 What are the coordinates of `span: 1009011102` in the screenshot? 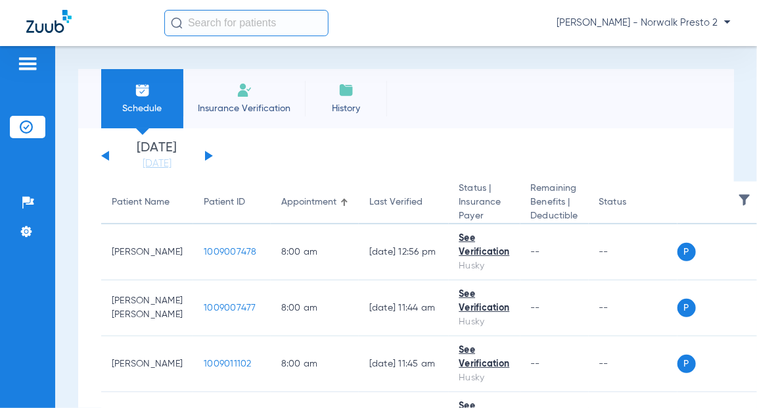 It's located at (227, 364).